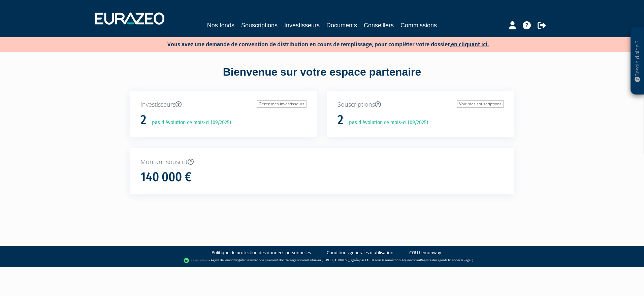 The width and height of the screenshot is (644, 296). Describe the element at coordinates (318, 43) in the screenshot. I see `p: Vous avez une demande de convention de distribution en cours de remplissage, pour compléter votre...` at that location.